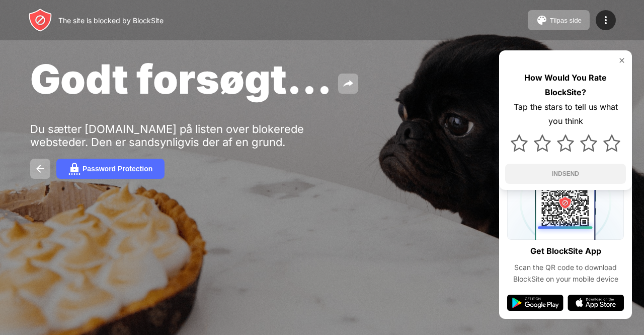 The height and width of the screenshot is (335, 644). What do you see at coordinates (117, 169) in the screenshot?
I see `div: Password Protection` at bounding box center [117, 169].